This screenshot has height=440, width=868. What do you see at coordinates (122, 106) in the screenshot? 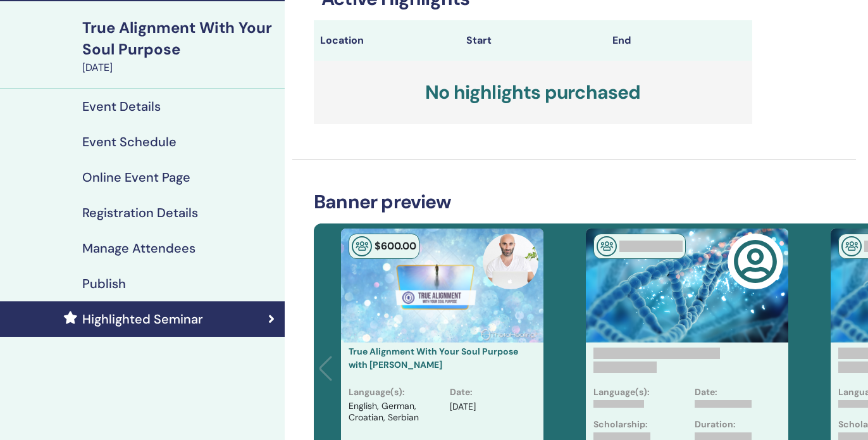
I see `h4: Event Details` at bounding box center [122, 106].